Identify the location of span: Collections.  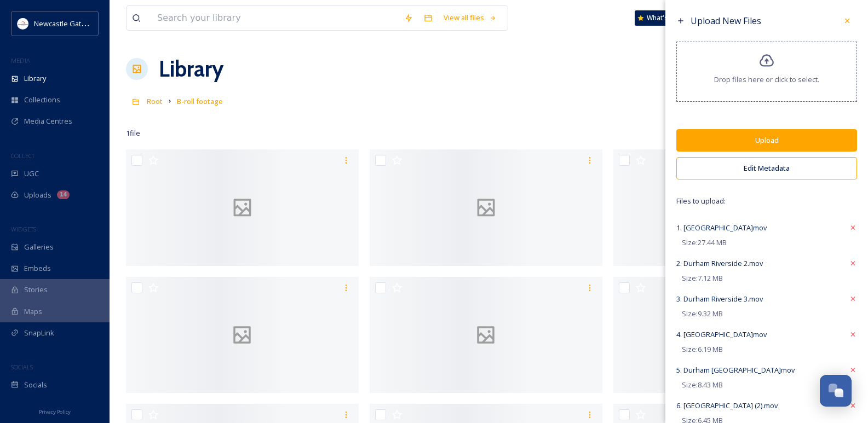
(42, 100).